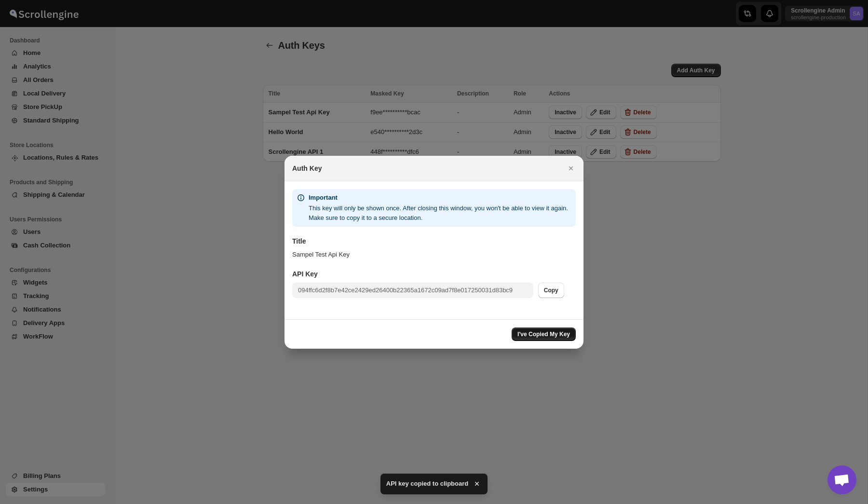 This screenshot has width=868, height=504. What do you see at coordinates (551, 290) in the screenshot?
I see `span: Copy` at bounding box center [551, 290].